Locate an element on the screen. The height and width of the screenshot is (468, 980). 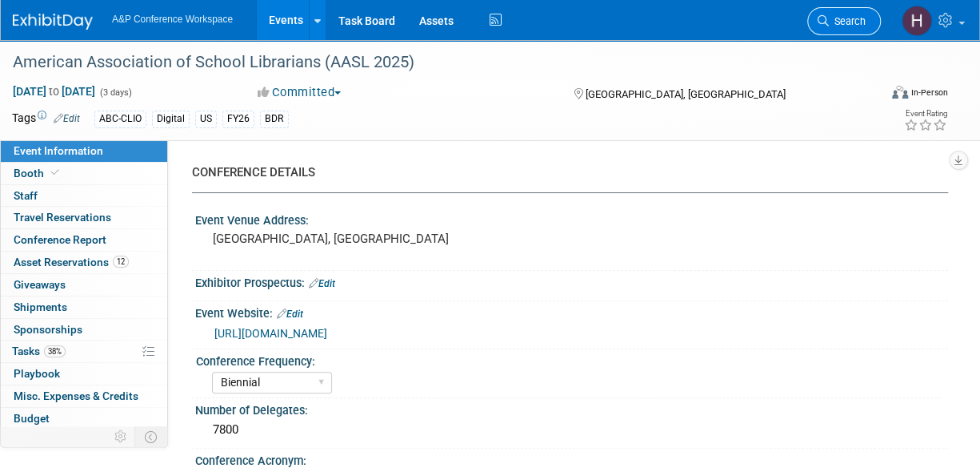
div: 7800 is located at coordinates (571, 429).